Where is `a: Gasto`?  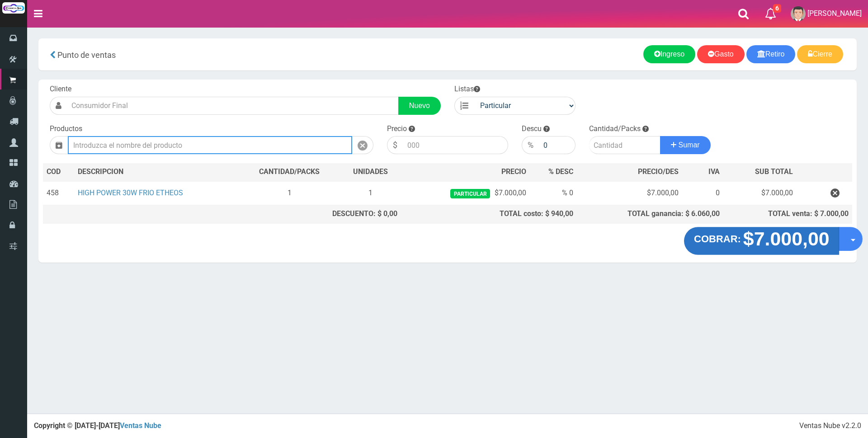 a: Gasto is located at coordinates (721, 55).